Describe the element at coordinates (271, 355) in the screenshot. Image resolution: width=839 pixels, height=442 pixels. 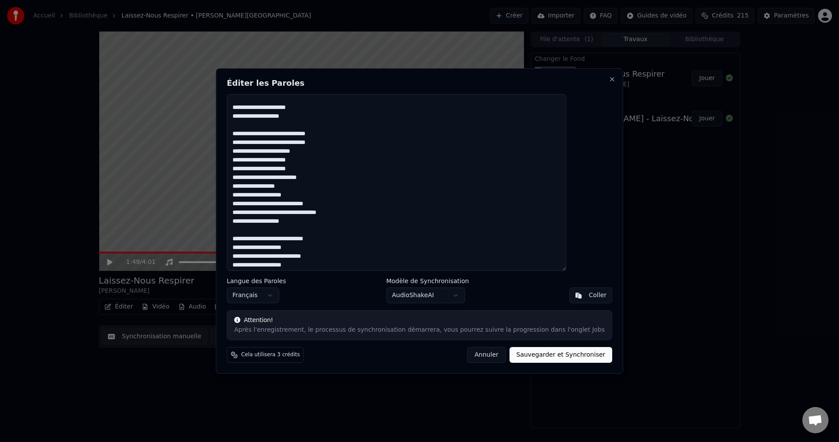
I see `span: Cela utilisera 3 crédits` at that location.